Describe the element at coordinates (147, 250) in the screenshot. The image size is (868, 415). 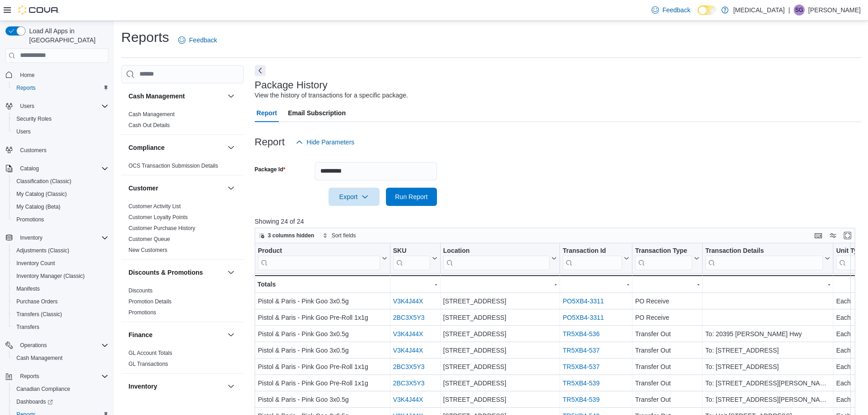
I see `a: New Customers` at that location.